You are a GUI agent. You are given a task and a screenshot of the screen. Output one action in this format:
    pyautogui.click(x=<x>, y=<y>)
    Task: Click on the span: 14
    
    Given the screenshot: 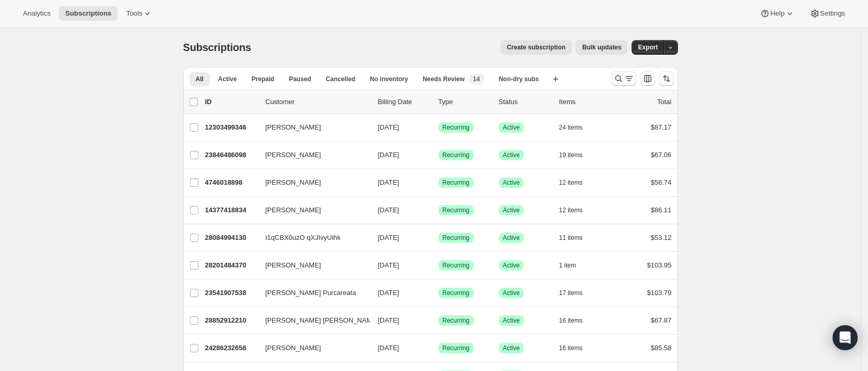 What is the action you would take?
    pyautogui.click(x=476, y=79)
    